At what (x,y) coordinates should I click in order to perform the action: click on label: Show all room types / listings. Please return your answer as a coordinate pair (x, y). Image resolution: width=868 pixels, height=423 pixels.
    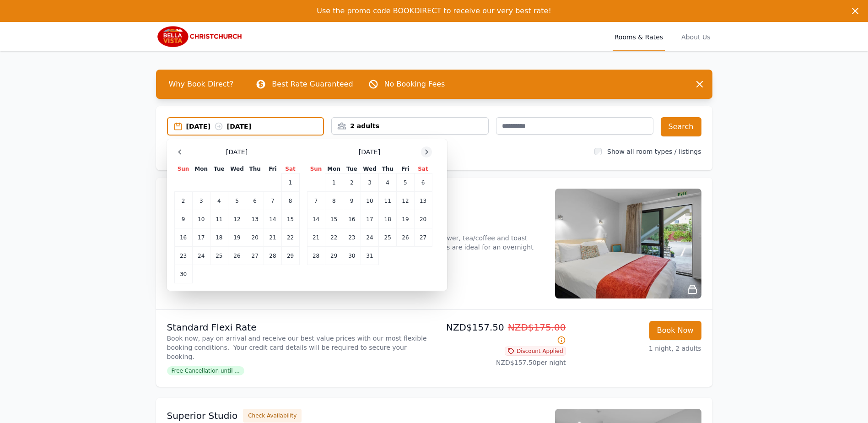
    Looking at the image, I should click on (654, 152).